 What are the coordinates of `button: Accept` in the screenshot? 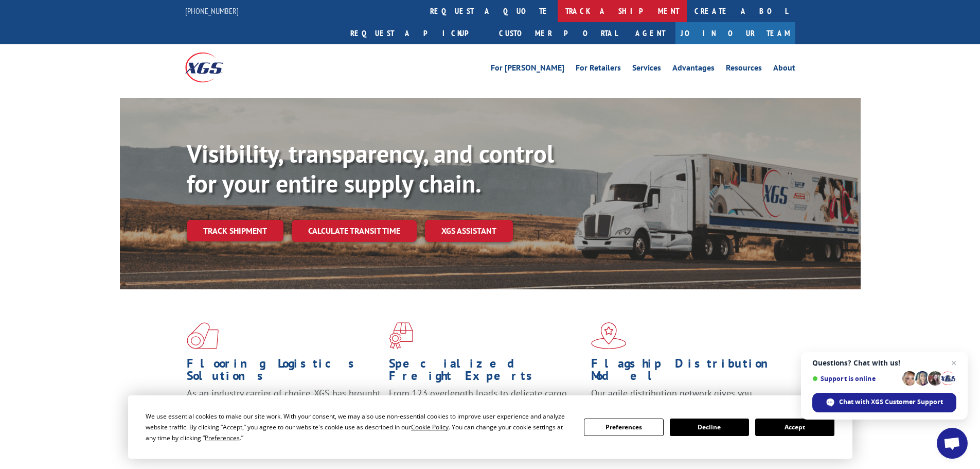 It's located at (795, 427).